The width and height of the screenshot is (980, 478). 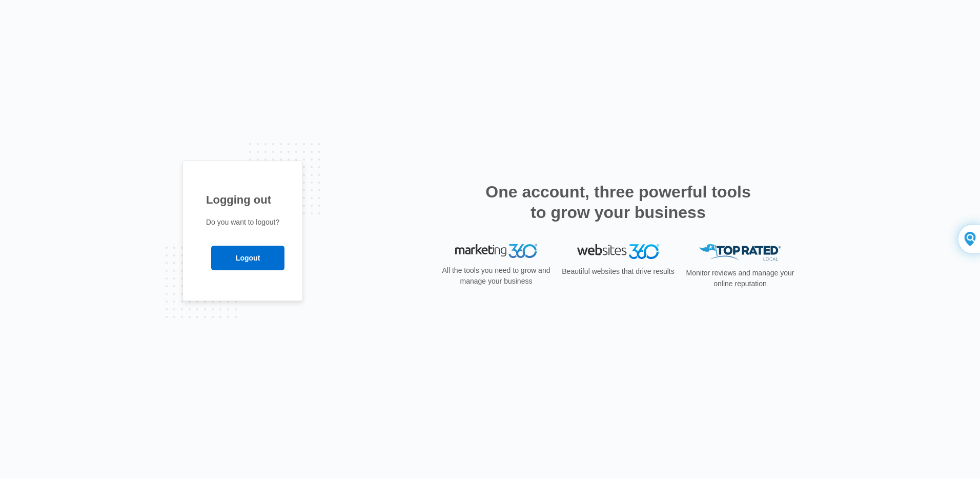 What do you see at coordinates (740, 252) in the screenshot?
I see `img: Top Rated Local` at bounding box center [740, 252].